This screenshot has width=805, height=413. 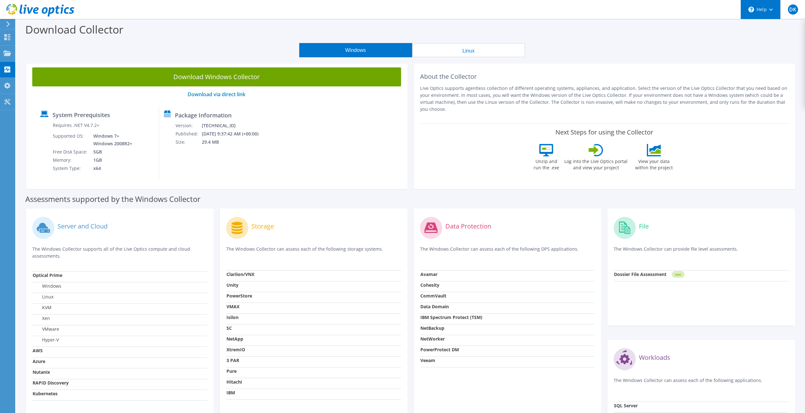 I want to click on td: 1GB, so click(x=111, y=160).